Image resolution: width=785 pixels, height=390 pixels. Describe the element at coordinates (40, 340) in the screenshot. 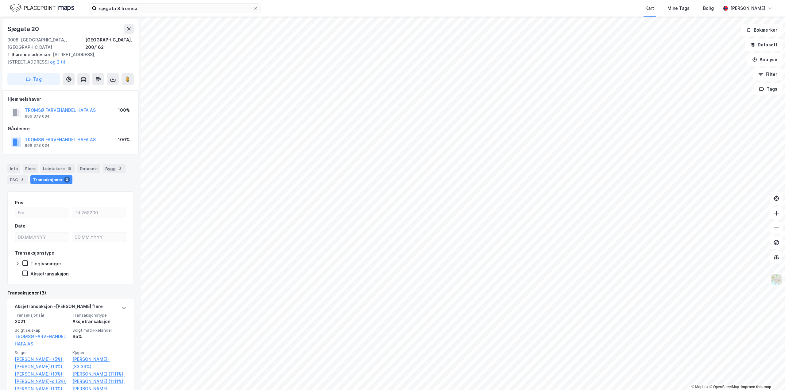

I see `a: TROMSØ FARVEHANDEL HAFA AS` at that location.